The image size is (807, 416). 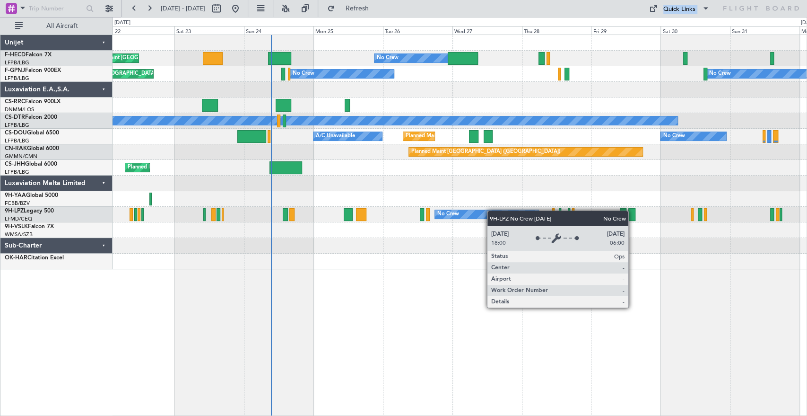 I want to click on a: OK-HARCitation Excel, so click(x=34, y=258).